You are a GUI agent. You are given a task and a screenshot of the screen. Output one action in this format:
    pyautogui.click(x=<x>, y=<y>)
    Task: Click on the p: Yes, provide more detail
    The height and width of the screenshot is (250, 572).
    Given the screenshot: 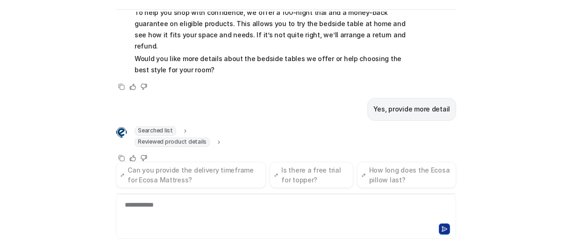 What is the action you would take?
    pyautogui.click(x=412, y=109)
    